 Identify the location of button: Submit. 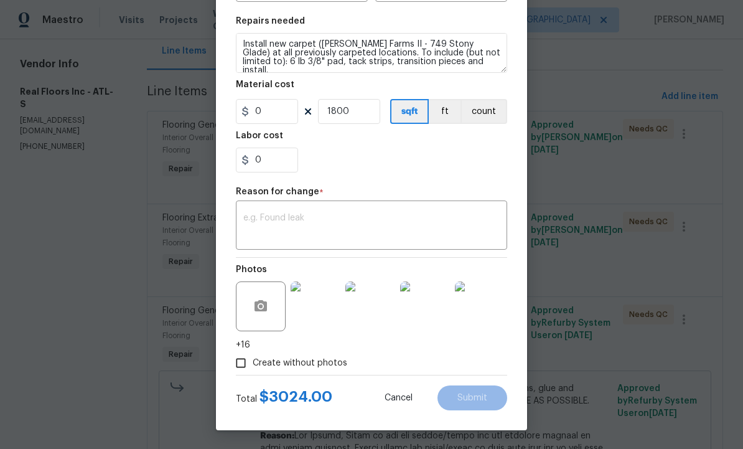
(472, 397).